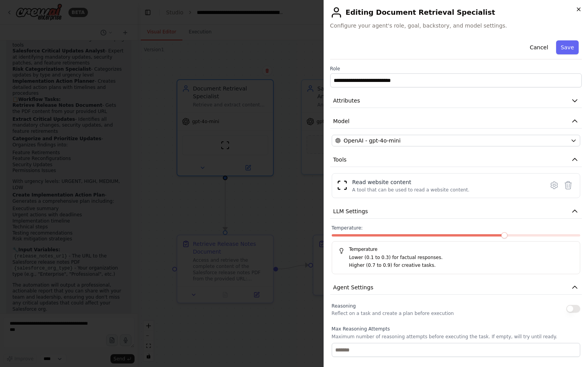  I want to click on span: Model, so click(341, 121).